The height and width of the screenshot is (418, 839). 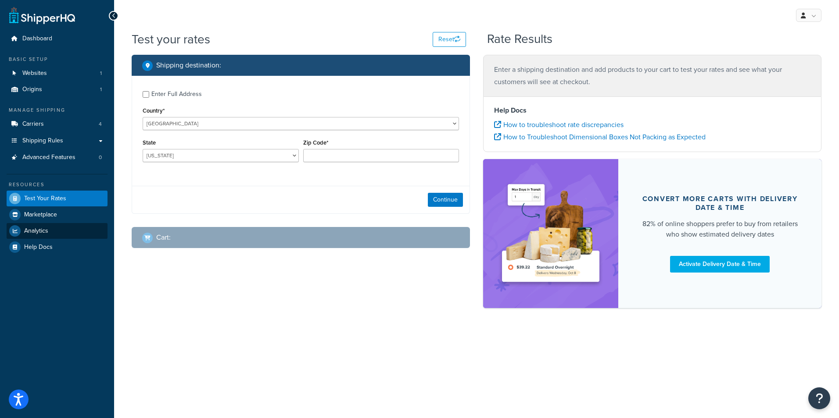 I want to click on div: Enter Full Address, so click(x=176, y=94).